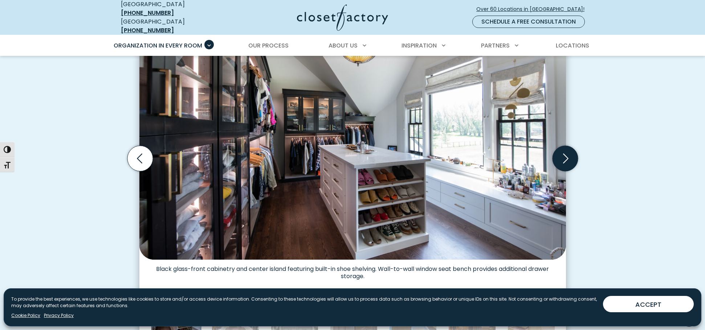 This screenshot has height=330, width=705. I want to click on button: Previous slide, so click(140, 159).